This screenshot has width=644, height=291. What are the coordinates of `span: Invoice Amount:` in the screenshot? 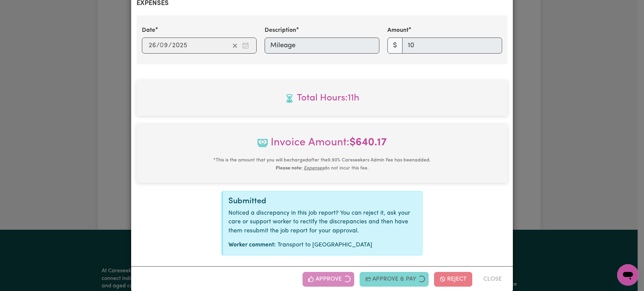 It's located at (322, 145).